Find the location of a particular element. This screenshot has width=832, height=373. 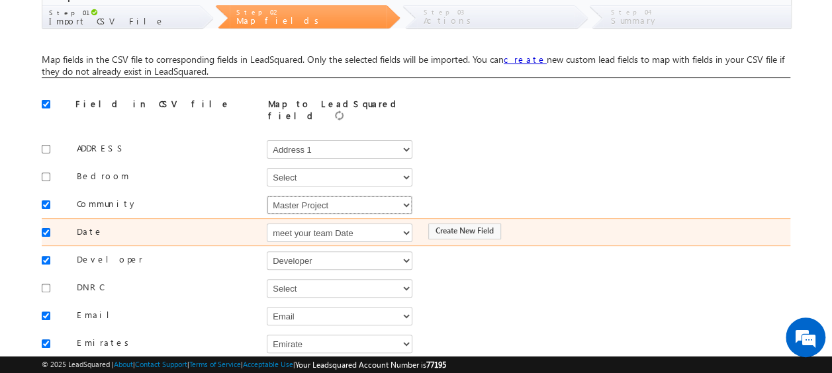

div: Map fields in the CSV file to corresponding fields in LeadSquared. Only the selected fields will ... is located at coordinates (416, 66).